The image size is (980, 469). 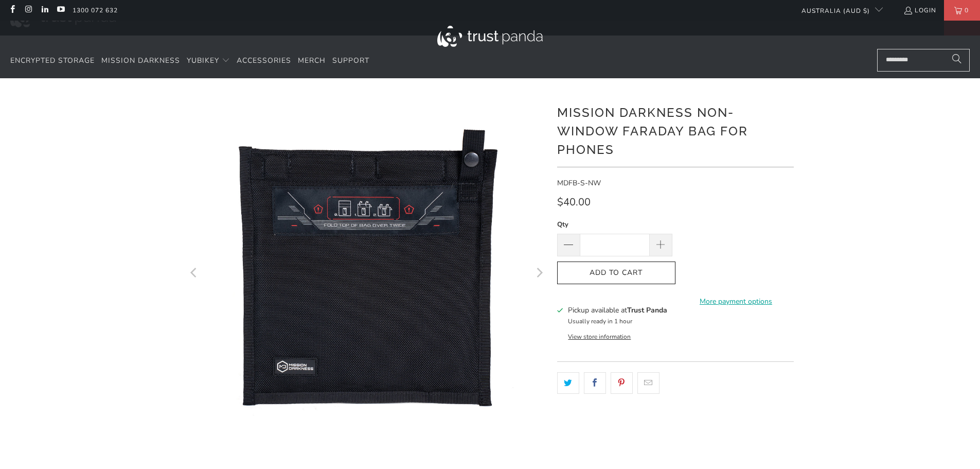 I want to click on span: YubiKey, so click(x=203, y=60).